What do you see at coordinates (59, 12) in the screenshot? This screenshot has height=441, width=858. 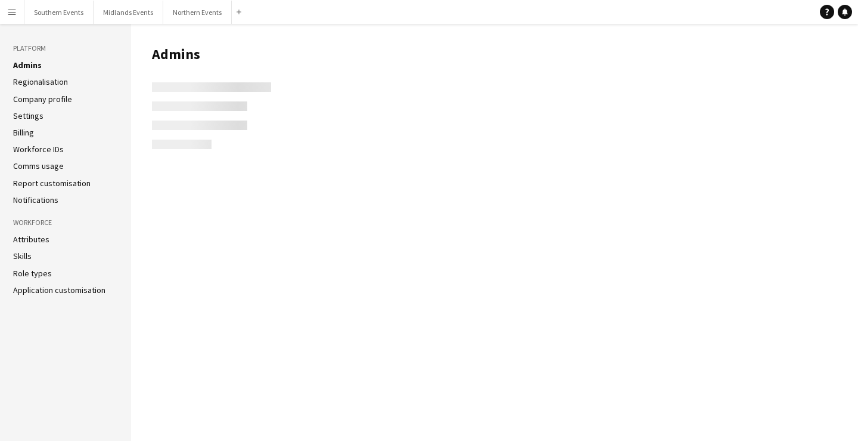 I see `button: Southern Events` at bounding box center [59, 12].